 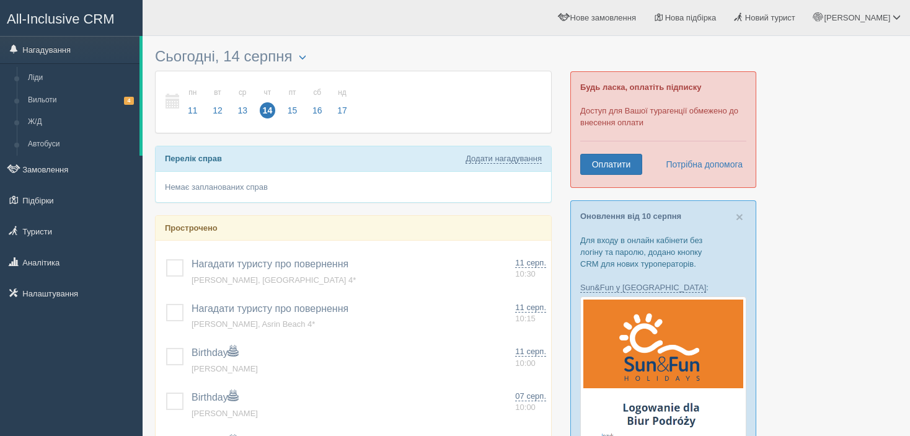 What do you see at coordinates (193, 92) in the screenshot?
I see `small: пн` at bounding box center [193, 92].